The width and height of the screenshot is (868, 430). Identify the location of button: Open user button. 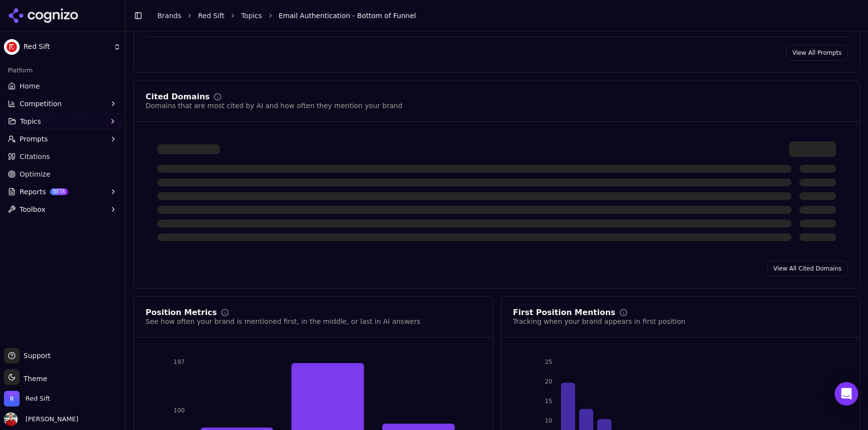
(41, 419).